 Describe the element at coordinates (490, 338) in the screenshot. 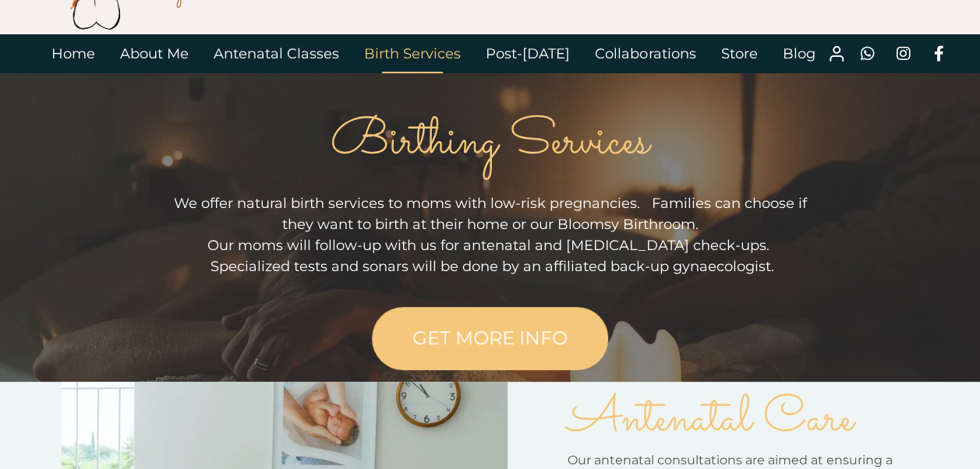

I see `a: GET MORE INFO` at that location.